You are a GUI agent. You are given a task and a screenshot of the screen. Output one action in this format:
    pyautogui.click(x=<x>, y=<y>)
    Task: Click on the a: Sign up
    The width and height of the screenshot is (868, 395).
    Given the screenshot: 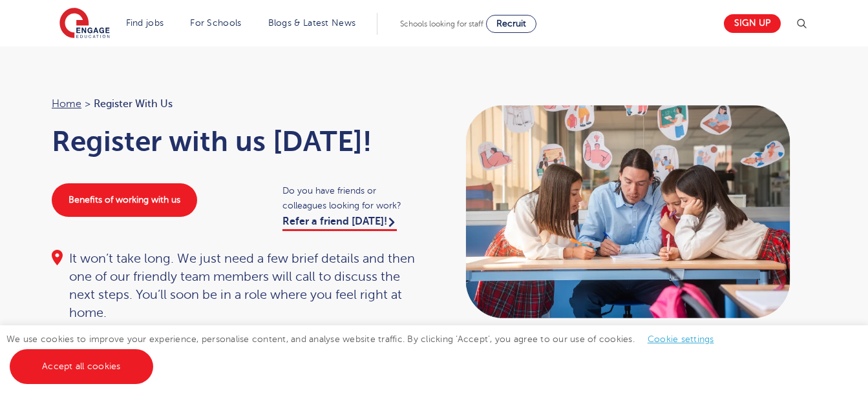 What is the action you would take?
    pyautogui.click(x=752, y=23)
    